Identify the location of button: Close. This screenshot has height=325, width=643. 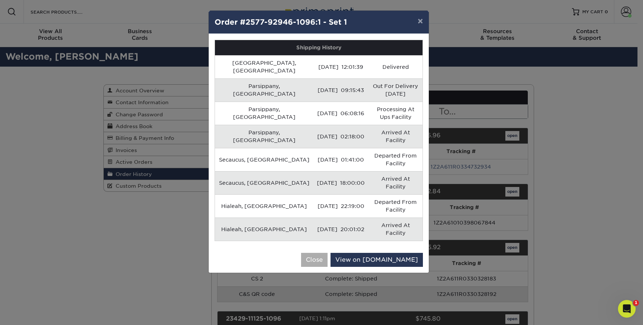
(314, 260).